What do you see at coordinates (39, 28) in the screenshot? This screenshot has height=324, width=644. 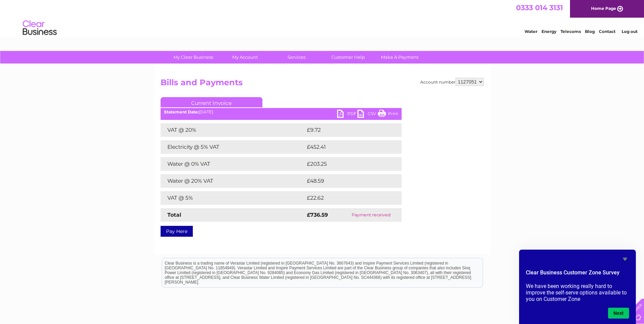 I see `img: logo.png` at bounding box center [39, 28].